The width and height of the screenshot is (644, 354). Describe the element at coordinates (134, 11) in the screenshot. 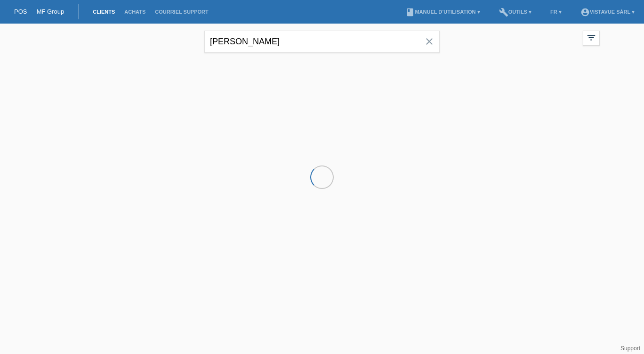

I see `a: Achats` at that location.